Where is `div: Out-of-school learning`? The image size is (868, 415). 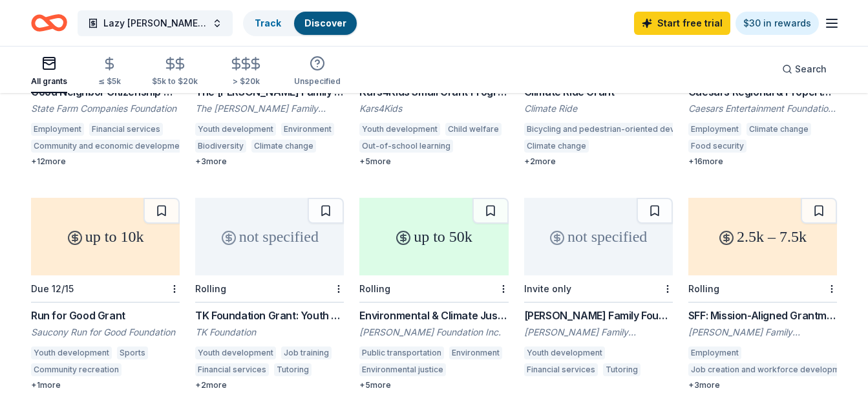 div: Out-of-school learning is located at coordinates (406, 146).